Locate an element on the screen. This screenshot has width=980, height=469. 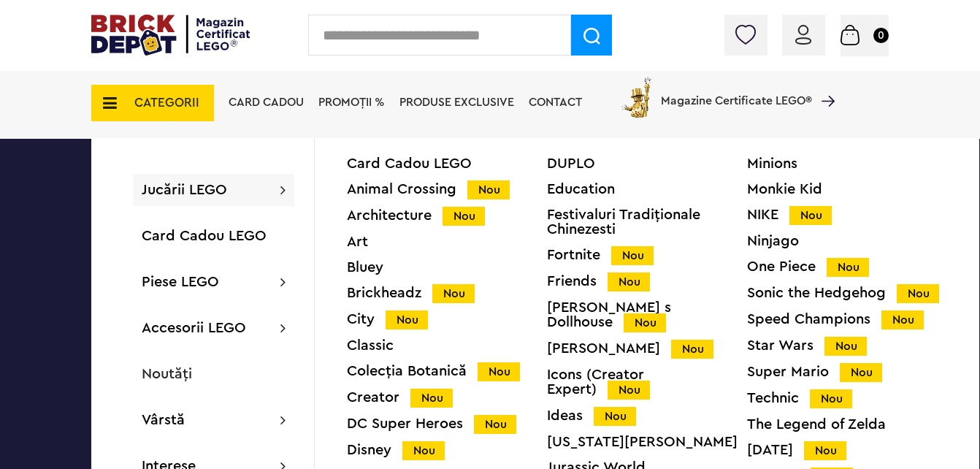
a: Magazine Certificate LEGO® is located at coordinates (824, 82).